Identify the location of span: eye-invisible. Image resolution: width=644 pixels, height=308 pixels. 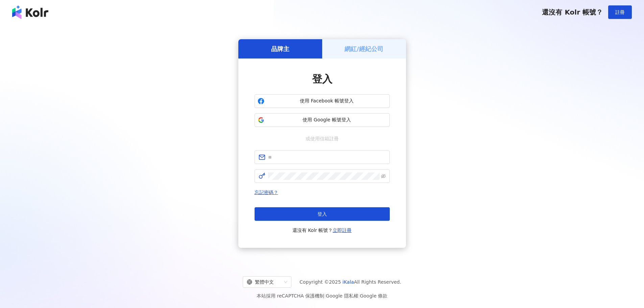
(383, 176).